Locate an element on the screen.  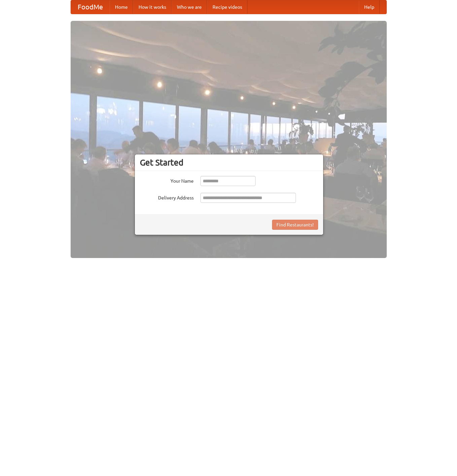
a: Recipe videos is located at coordinates (227, 7).